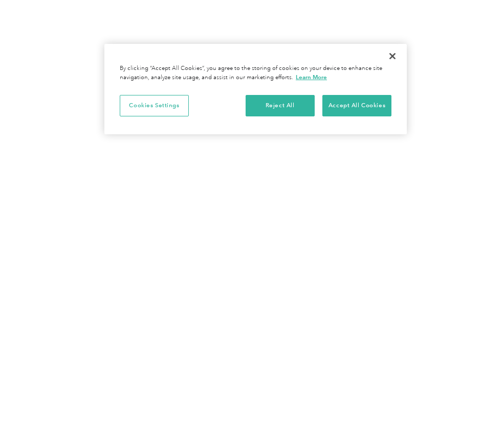 The image size is (504, 437). Describe the element at coordinates (154, 106) in the screenshot. I see `button: Cookies Settings` at that location.